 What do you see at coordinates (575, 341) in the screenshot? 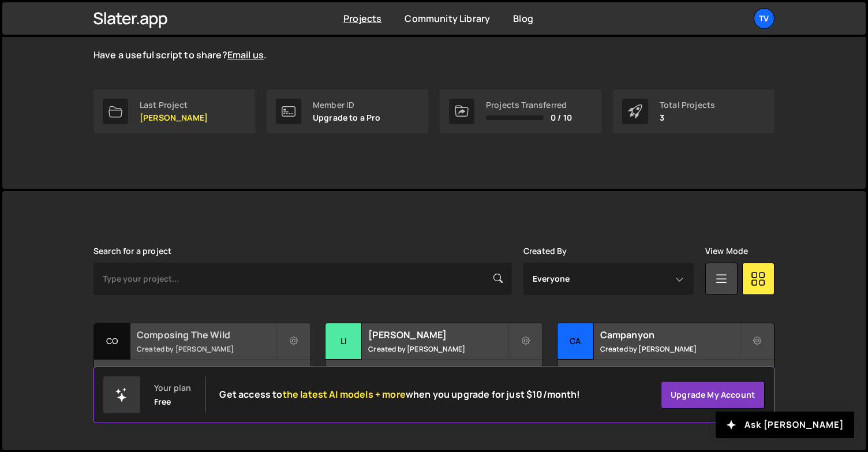
I see `div: Ca` at bounding box center [575, 341].